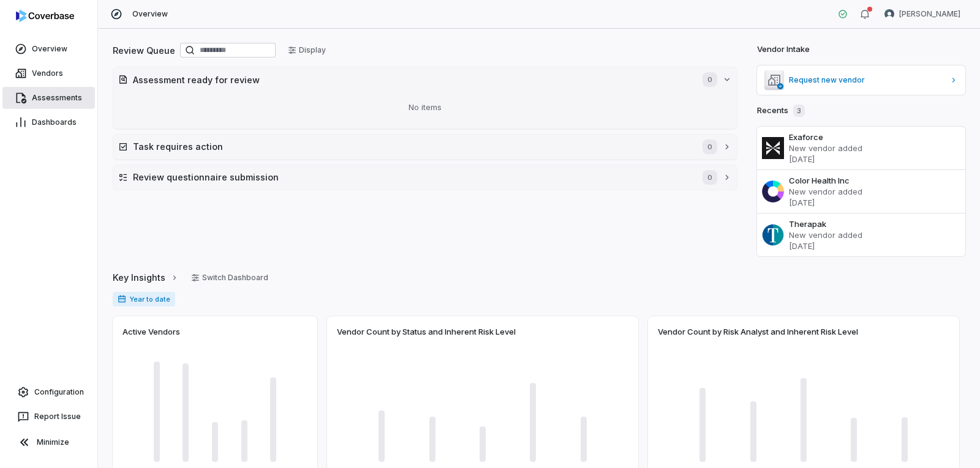  I want to click on span: Vendor Count by Risk Analyst and Inherent Risk Level, so click(758, 331).